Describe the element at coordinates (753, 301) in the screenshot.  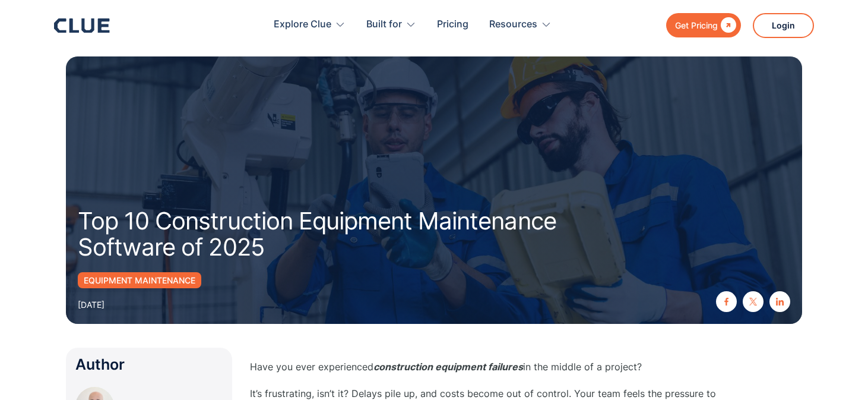
I see `img: twitter X icon` at that location.